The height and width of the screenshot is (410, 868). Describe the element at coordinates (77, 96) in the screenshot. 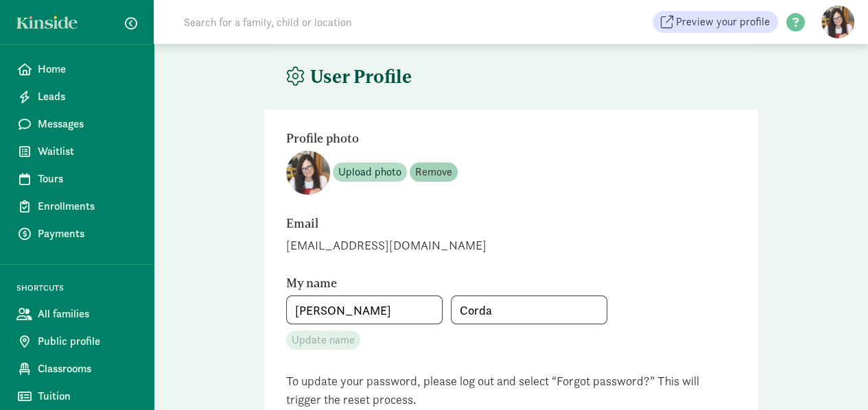

I see `a: Leads` at that location.